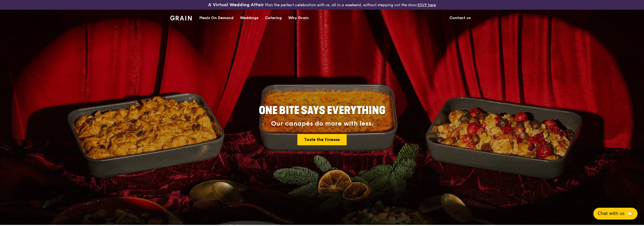 The image size is (644, 226). I want to click on div: Meals On Demand, so click(216, 18).